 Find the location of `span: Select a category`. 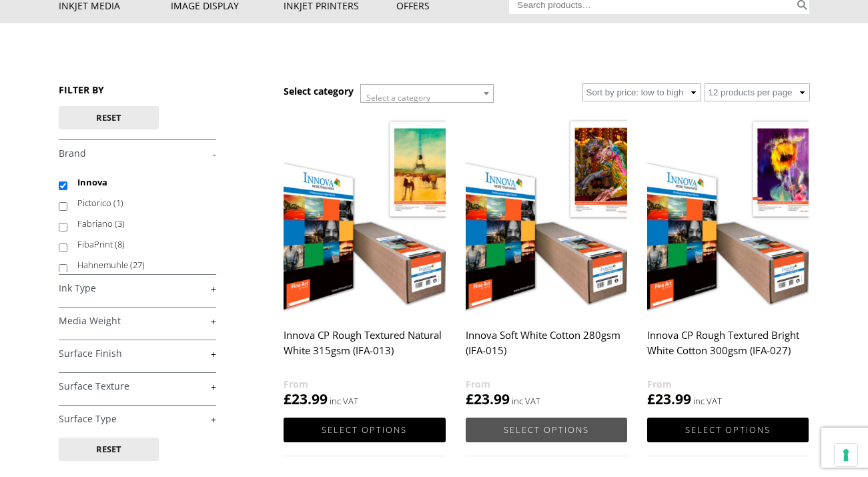

span: Select a category is located at coordinates (399, 97).